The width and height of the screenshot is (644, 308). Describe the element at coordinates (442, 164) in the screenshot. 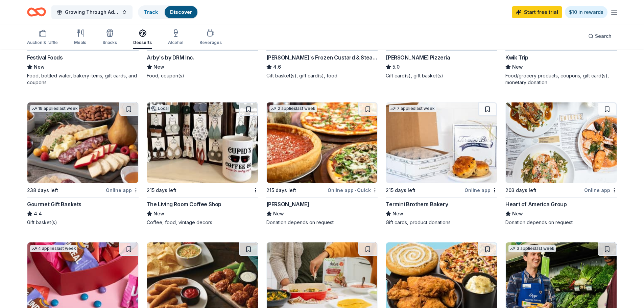

I see `a: Image for Termini Brothers Bakery7 applieslast week215 days leftOnline appTermini Brothers Bakery...` at that location.